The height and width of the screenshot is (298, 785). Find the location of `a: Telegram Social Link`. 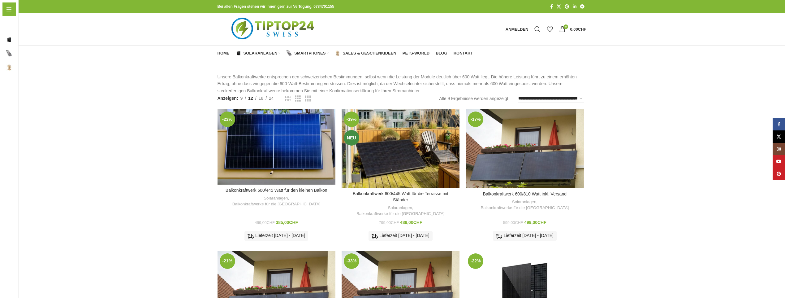

a: Telegram Social Link is located at coordinates (582, 6).